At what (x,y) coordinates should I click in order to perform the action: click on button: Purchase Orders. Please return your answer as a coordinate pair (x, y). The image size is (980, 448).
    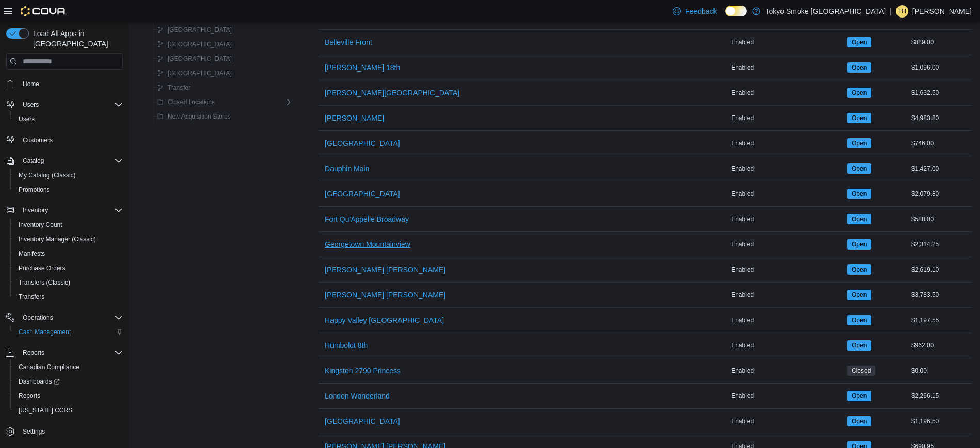
    Looking at the image, I should click on (68, 268).